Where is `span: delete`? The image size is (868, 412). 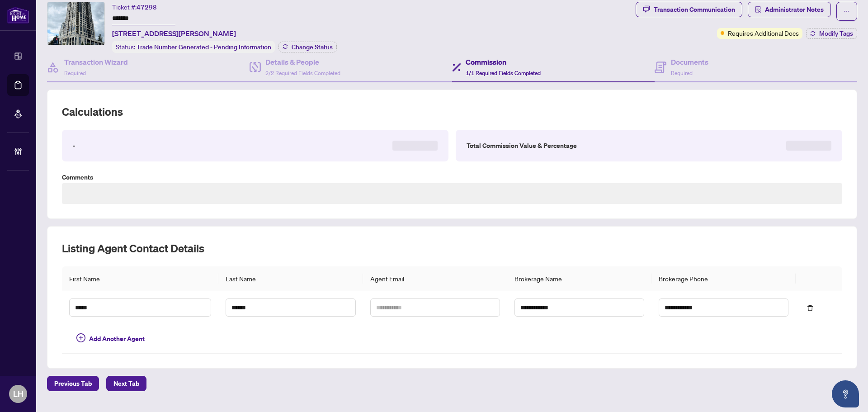 span: delete is located at coordinates (810, 308).